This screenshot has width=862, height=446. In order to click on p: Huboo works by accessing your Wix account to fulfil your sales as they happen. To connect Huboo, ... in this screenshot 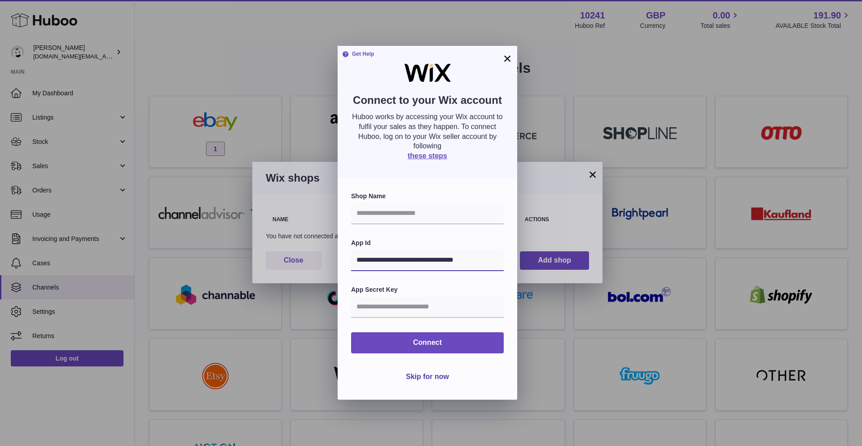, I will do `click(428, 131)`.